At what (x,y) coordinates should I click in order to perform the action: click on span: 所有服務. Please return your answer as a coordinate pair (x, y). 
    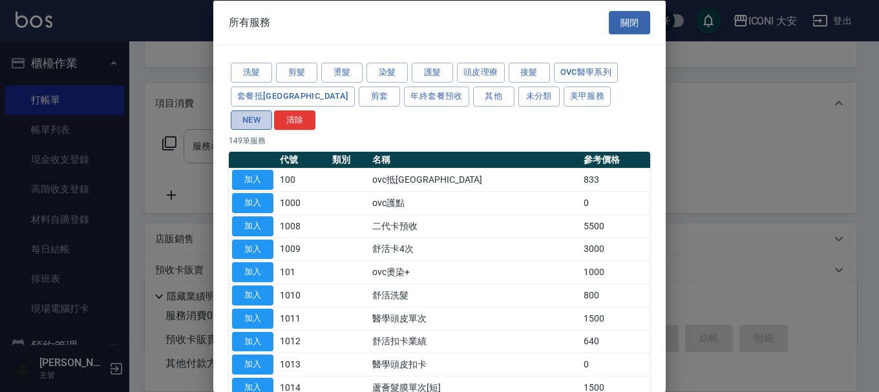
    Looking at the image, I should click on (250, 22).